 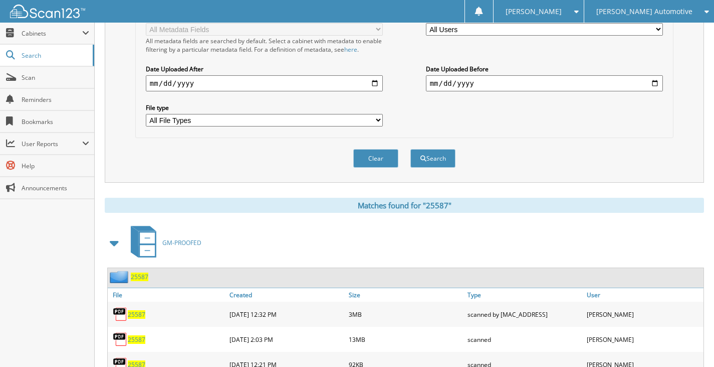 I want to click on img: scan123-logo-white.svg, so click(x=48, y=11).